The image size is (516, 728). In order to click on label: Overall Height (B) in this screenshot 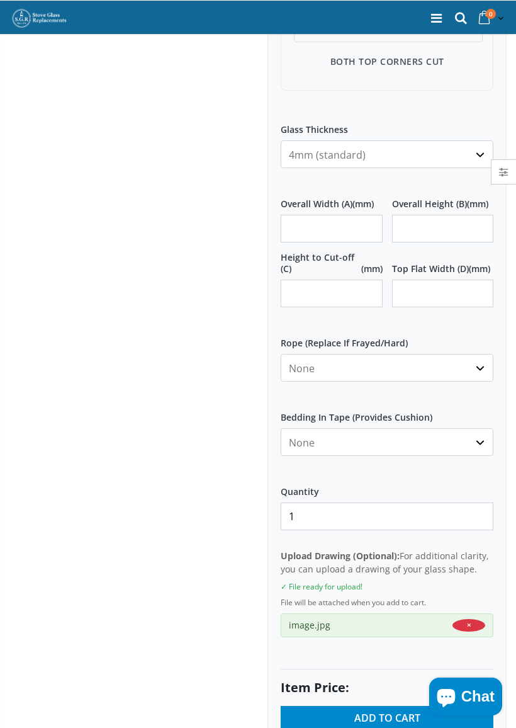, I will do `click(443, 198)`.